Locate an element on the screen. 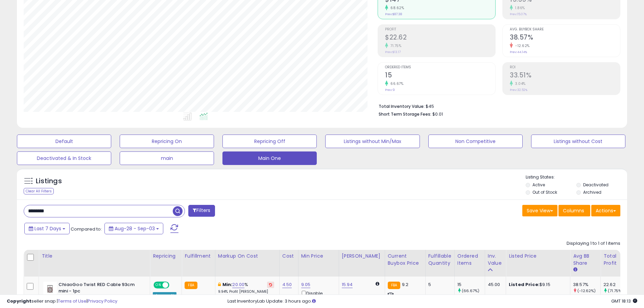 The height and width of the screenshot is (308, 644). div: Cost is located at coordinates (288, 256).